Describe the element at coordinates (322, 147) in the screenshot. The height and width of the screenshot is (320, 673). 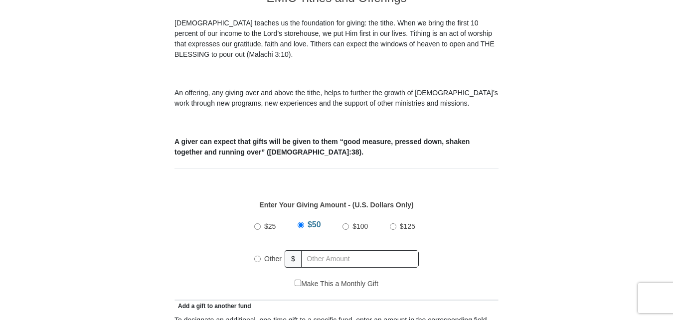
I see `b: A giver can expect that gifts will be given to them “good measure, pressed down, shaken together ...` at that location.